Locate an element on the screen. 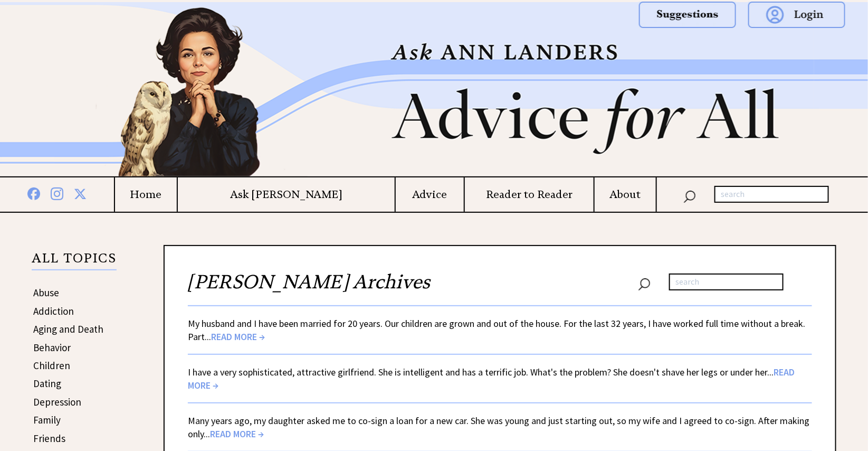 The width and height of the screenshot is (868, 451). a: Addiction is located at coordinates (53, 311).